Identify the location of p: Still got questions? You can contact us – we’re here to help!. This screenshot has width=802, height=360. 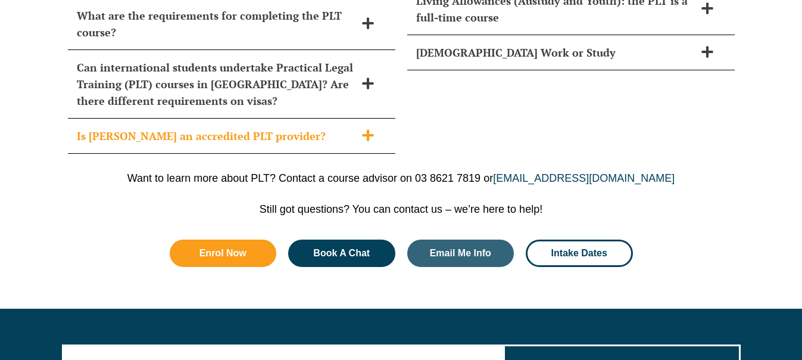
(401, 209).